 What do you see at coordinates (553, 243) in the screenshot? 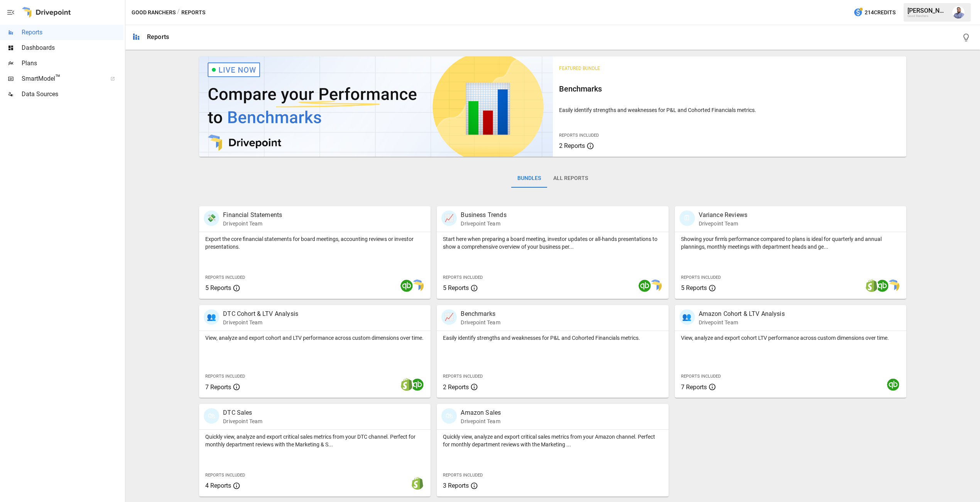
I see `p: Start here when preparing a board meeting, investor updates or all-hands presentations to show a ...` at bounding box center [553, 243].